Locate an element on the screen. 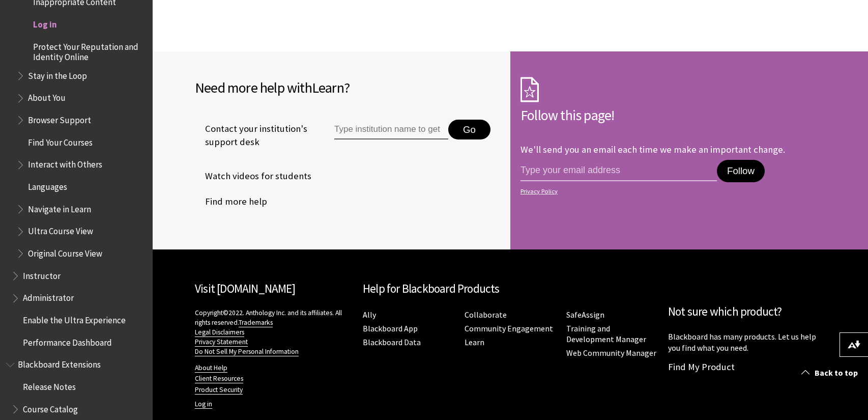 The image size is (868, 420). h2: Help for Blackboard Products is located at coordinates (510, 289).